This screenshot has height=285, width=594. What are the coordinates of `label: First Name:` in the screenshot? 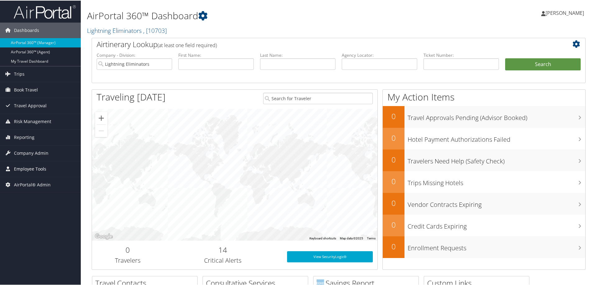 It's located at (216, 55).